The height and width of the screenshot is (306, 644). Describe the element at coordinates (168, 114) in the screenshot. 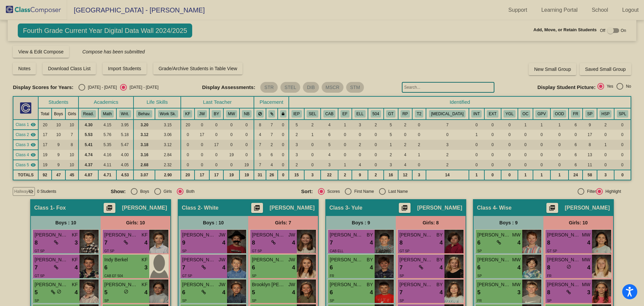

I see `button: Work Sk.` at that location.